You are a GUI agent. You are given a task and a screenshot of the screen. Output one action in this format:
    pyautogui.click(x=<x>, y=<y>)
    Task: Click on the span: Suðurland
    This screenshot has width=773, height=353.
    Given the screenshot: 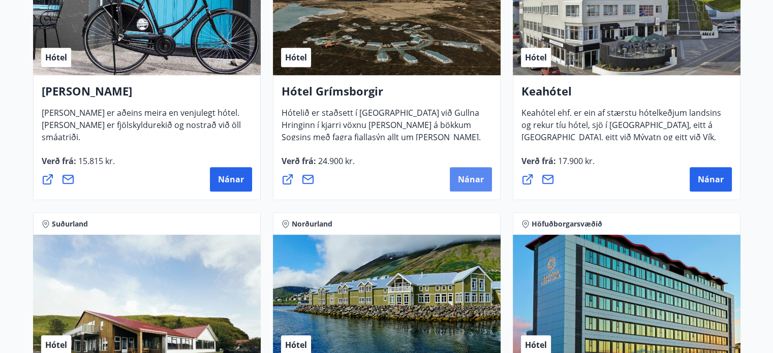 What is the action you would take?
    pyautogui.click(x=70, y=224)
    